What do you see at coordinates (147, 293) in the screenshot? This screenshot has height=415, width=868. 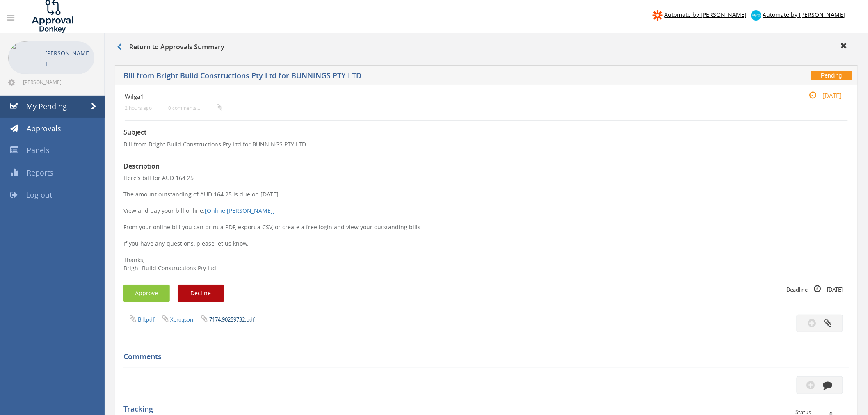 I see `button: Approve` at bounding box center [147, 293].